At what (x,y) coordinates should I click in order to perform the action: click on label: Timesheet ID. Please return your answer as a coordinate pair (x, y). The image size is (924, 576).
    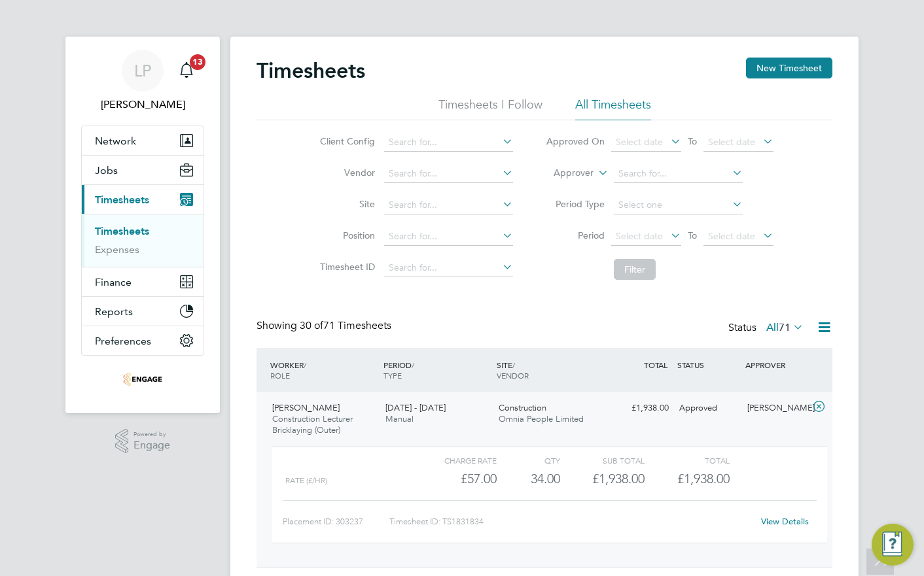
    Looking at the image, I should click on (345, 266).